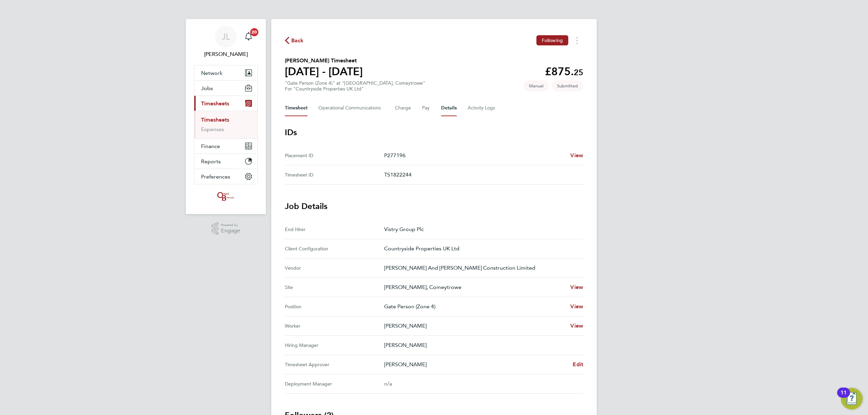 This screenshot has width=868, height=415. What do you see at coordinates (564, 71) in the screenshot?
I see `app-decimal: £875.` at bounding box center [564, 71].